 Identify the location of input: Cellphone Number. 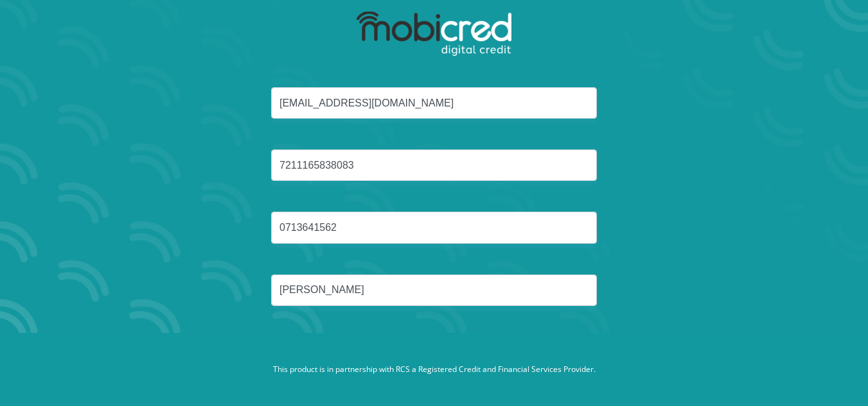
(434, 227).